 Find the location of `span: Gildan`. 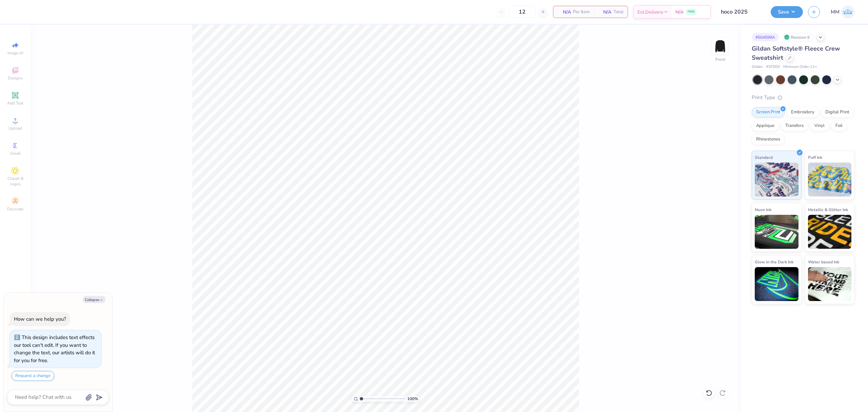

span: Gildan is located at coordinates (757, 67).